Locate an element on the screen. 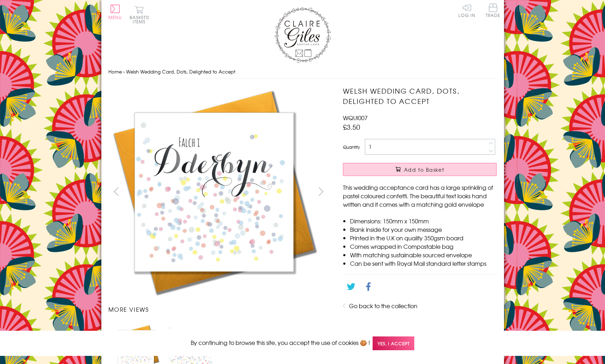 Image resolution: width=605 pixels, height=364 pixels. span: Add to Basket is located at coordinates (424, 170).